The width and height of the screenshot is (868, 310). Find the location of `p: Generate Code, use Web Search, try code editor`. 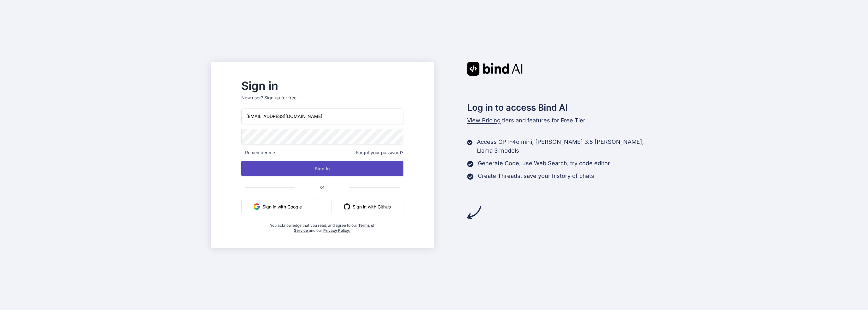

p: Generate Code, use Web Search, try code editor is located at coordinates (544, 164).